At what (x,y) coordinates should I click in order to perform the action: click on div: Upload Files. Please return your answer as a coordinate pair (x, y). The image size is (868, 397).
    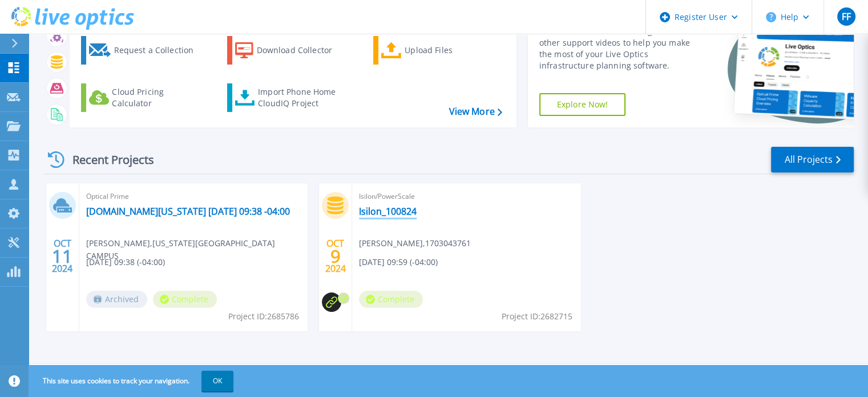
    Looking at the image, I should click on (450, 50).